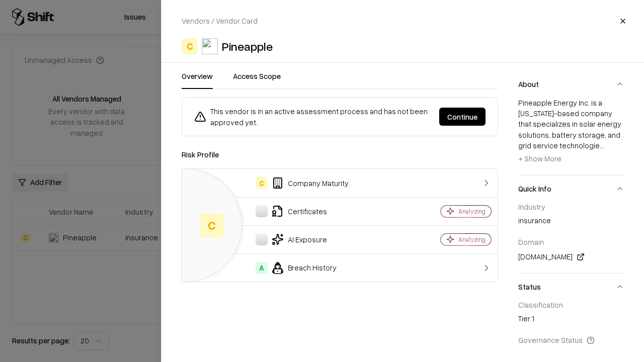 Image resolution: width=644 pixels, height=362 pixels. I want to click on div: Classification, so click(571, 305).